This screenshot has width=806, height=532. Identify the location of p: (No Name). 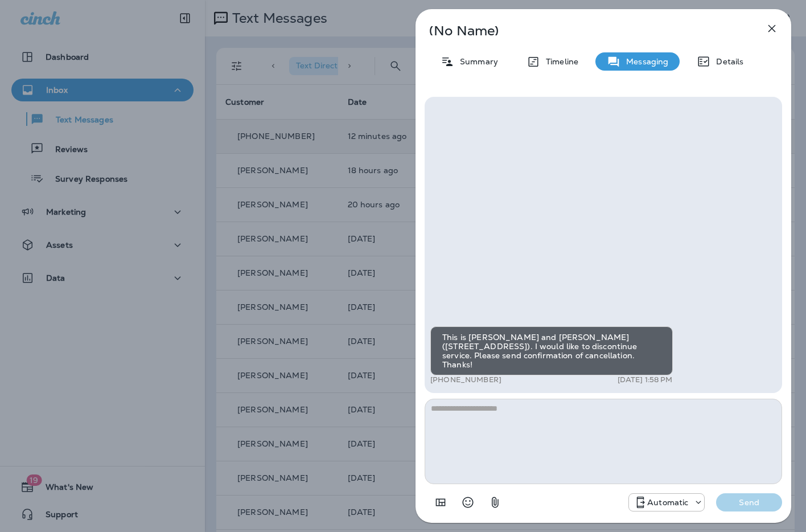
(585, 31).